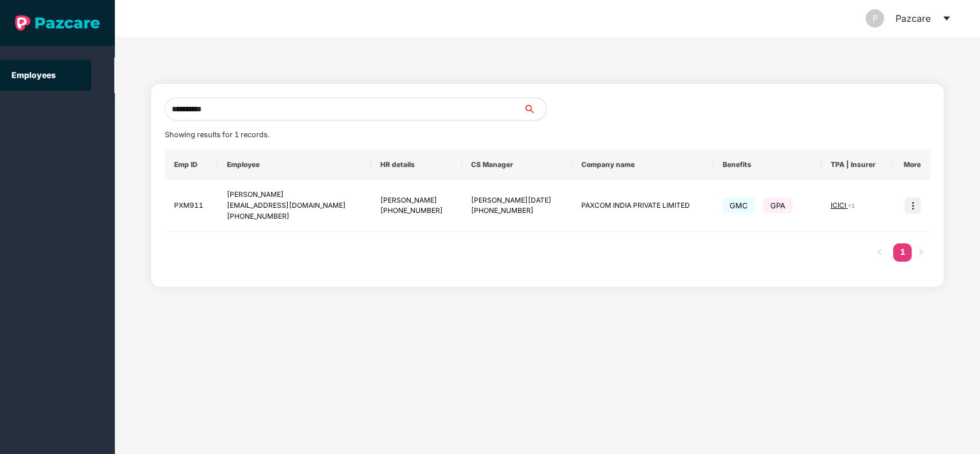 Image resolution: width=980 pixels, height=454 pixels. I want to click on a: Employees, so click(33, 74).